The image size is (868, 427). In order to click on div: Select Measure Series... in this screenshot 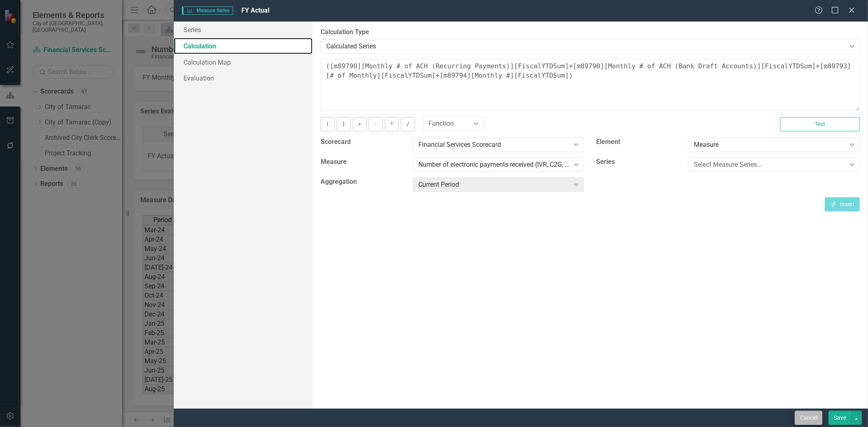, I will do `click(770, 164)`.